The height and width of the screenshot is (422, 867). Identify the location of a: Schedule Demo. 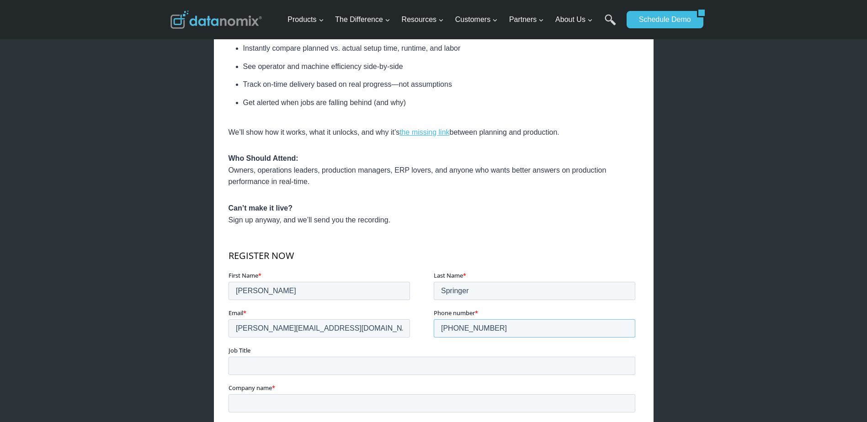
(662, 20).